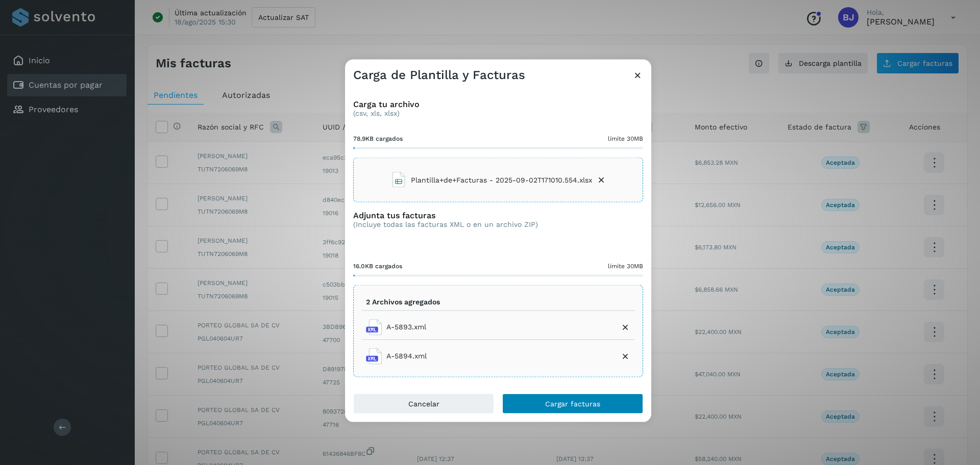 The width and height of the screenshot is (980, 465). What do you see at coordinates (446, 215) in the screenshot?
I see `h3: Adjunta tus facturas` at bounding box center [446, 215].